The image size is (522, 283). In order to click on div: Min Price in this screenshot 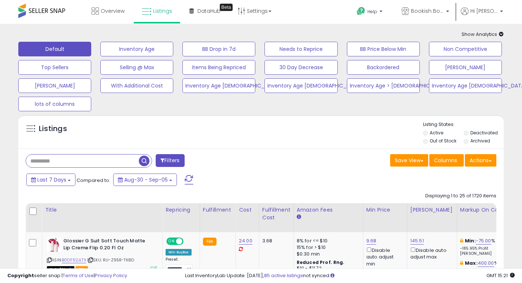, I will do `click(385, 210)`.